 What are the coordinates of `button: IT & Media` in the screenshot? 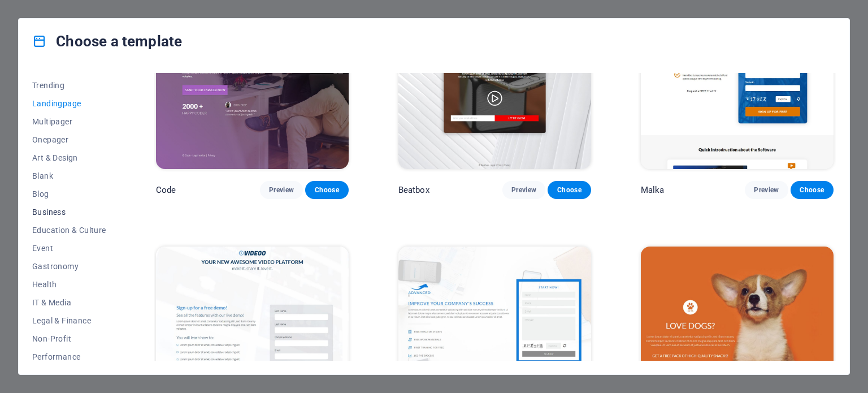 It's located at (69, 302).